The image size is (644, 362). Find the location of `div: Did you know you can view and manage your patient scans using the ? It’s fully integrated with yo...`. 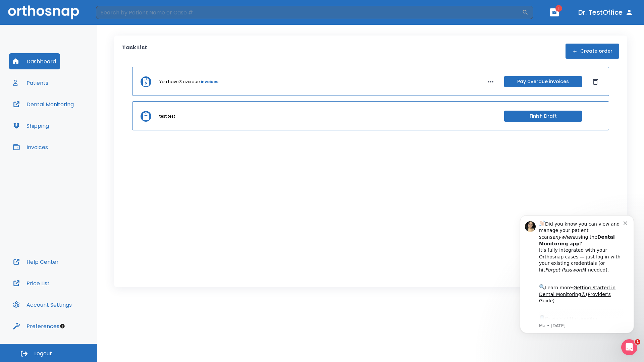

div: Did you know you can view and manage your patient scans using the ? It’s fully integrated with yo... is located at coordinates (72, 45).